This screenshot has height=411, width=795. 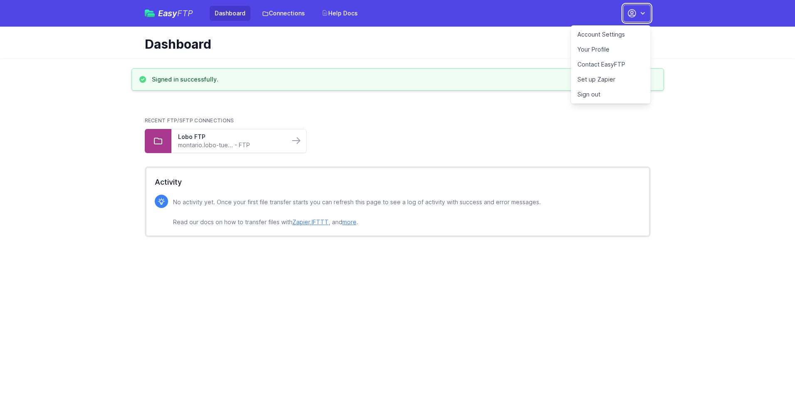 What do you see at coordinates (357, 212) in the screenshot?
I see `p: No activity yet. Once your first file transfer starts you can refresh this page to see a log of a...` at bounding box center [357, 212].